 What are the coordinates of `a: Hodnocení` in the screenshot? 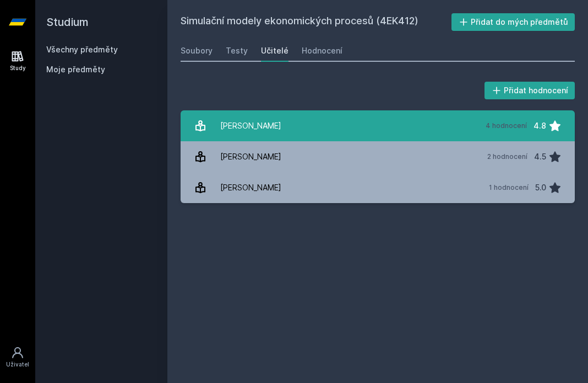 It's located at (322, 51).